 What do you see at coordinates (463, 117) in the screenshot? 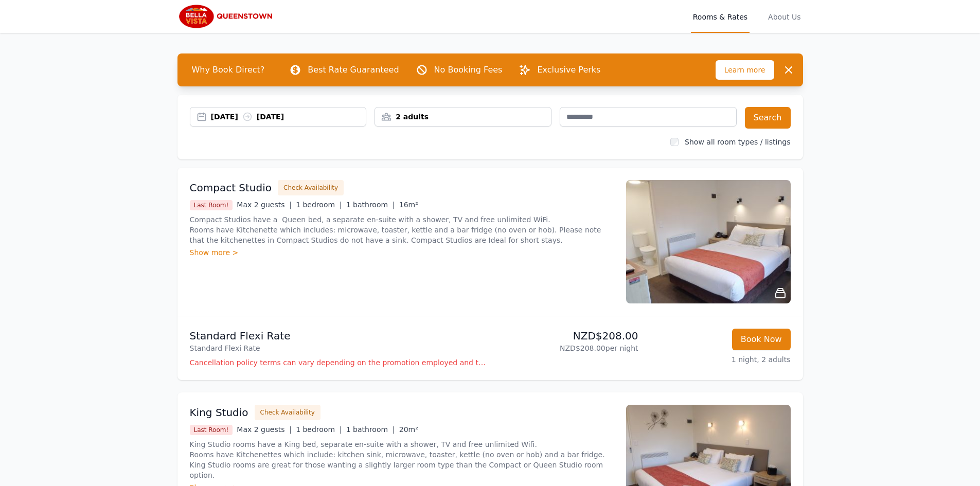
I see `div: 2 adults` at bounding box center [463, 117].